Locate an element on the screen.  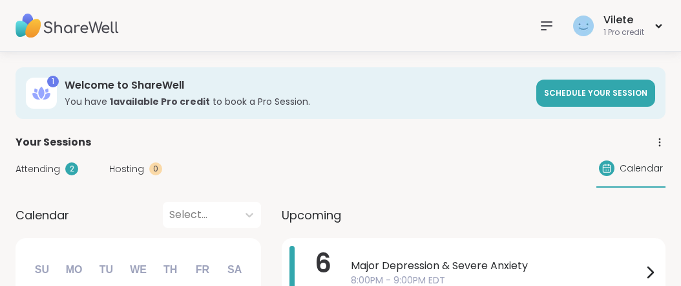
div: 1 Pro credit is located at coordinates (624, 32).